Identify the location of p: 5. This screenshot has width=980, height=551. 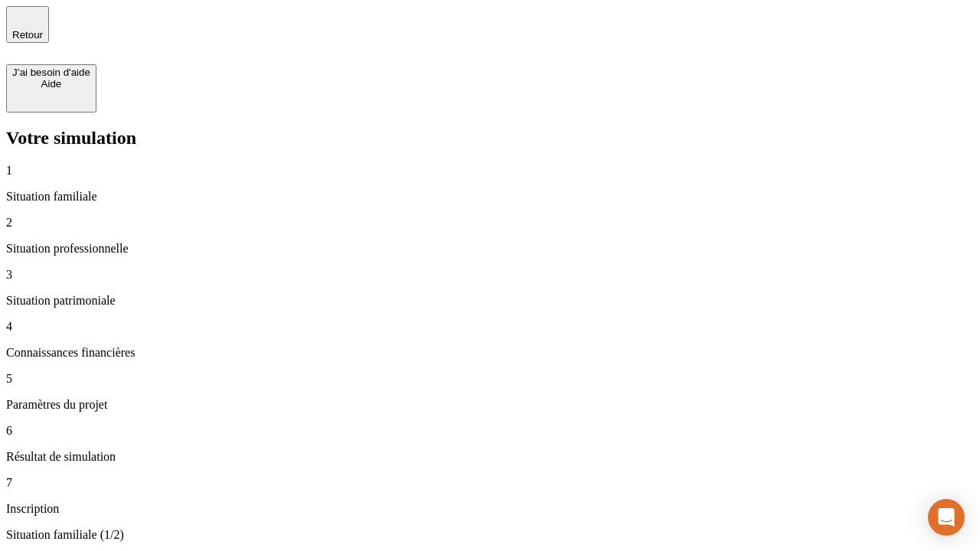
(490, 379).